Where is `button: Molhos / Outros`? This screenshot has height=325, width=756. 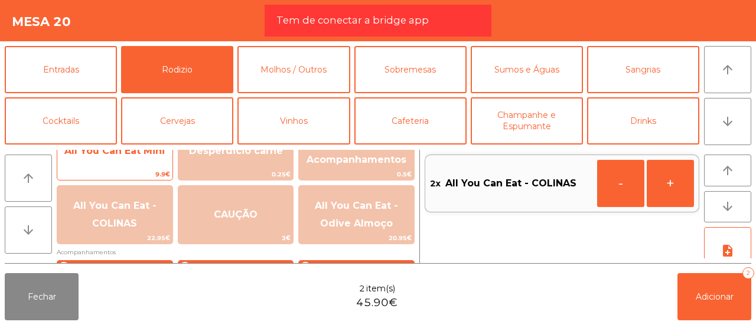
button: Molhos / Outros is located at coordinates (293, 70).